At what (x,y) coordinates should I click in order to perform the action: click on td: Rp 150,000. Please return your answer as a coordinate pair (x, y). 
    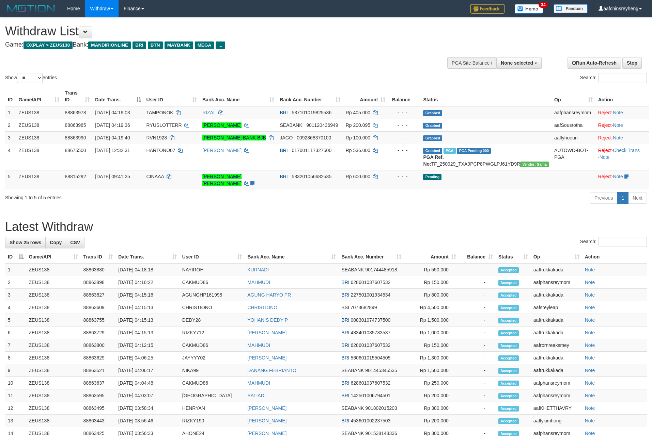
    Looking at the image, I should click on (431, 283).